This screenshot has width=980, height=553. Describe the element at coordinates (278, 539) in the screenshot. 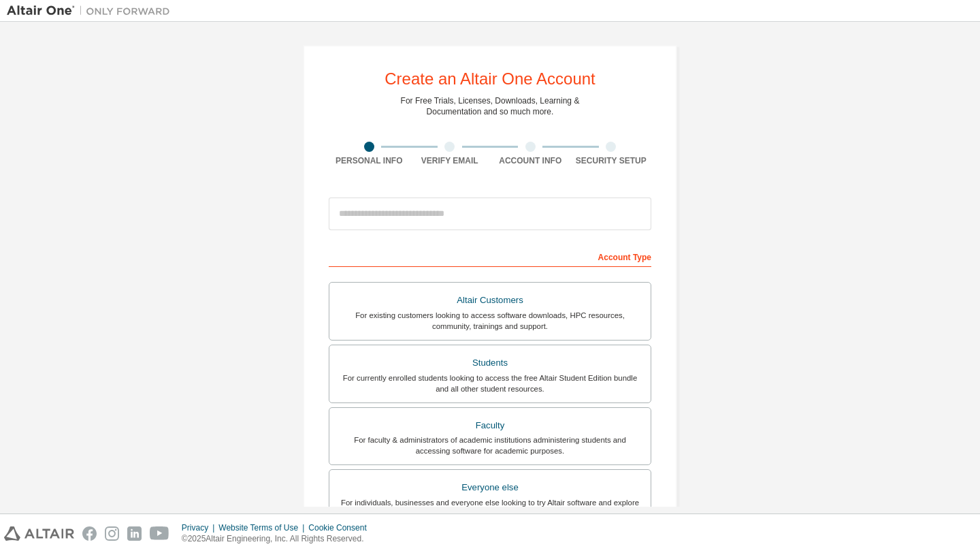

I see `p: © 2025 Altair Engineering, Inc. All Rights Reserved.` at that location.